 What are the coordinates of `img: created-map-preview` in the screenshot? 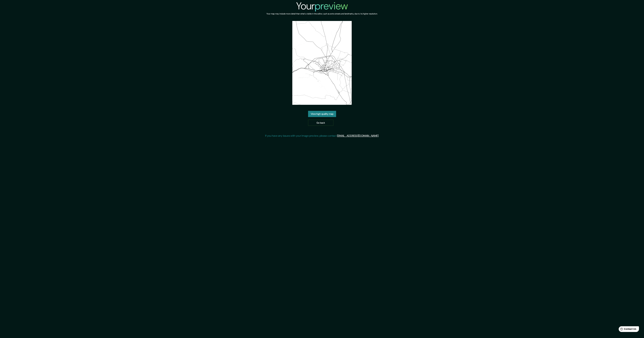 It's located at (322, 63).